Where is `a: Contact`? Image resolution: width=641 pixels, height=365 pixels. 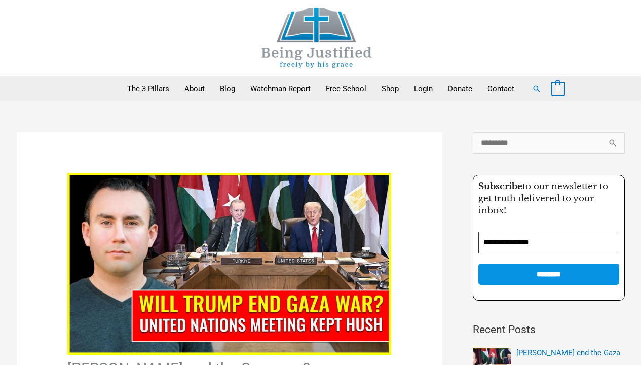 a: Contact is located at coordinates (501, 89).